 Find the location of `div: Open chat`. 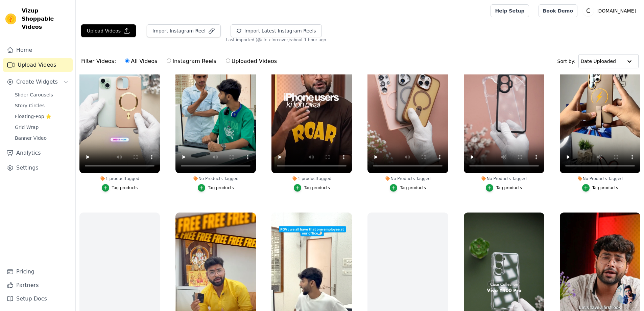

div: Open chat is located at coordinates (625, 294).